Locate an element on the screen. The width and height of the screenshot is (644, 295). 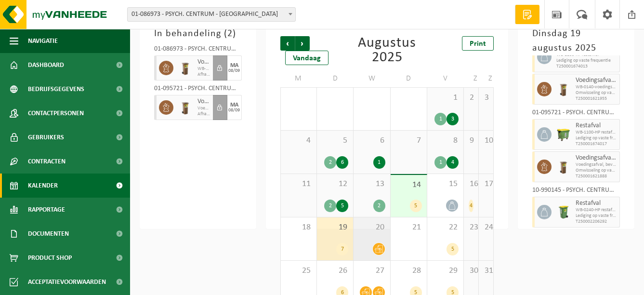
span: 24 is located at coordinates (486, 227).